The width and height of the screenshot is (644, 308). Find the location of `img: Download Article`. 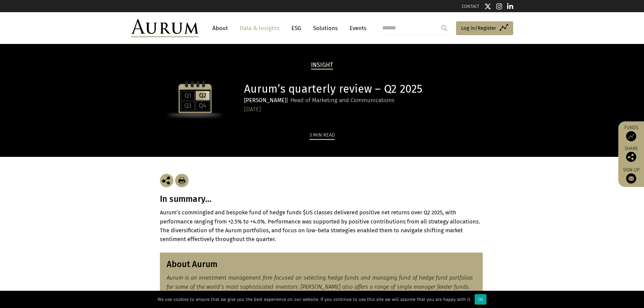

img: Download Article is located at coordinates (182, 180).